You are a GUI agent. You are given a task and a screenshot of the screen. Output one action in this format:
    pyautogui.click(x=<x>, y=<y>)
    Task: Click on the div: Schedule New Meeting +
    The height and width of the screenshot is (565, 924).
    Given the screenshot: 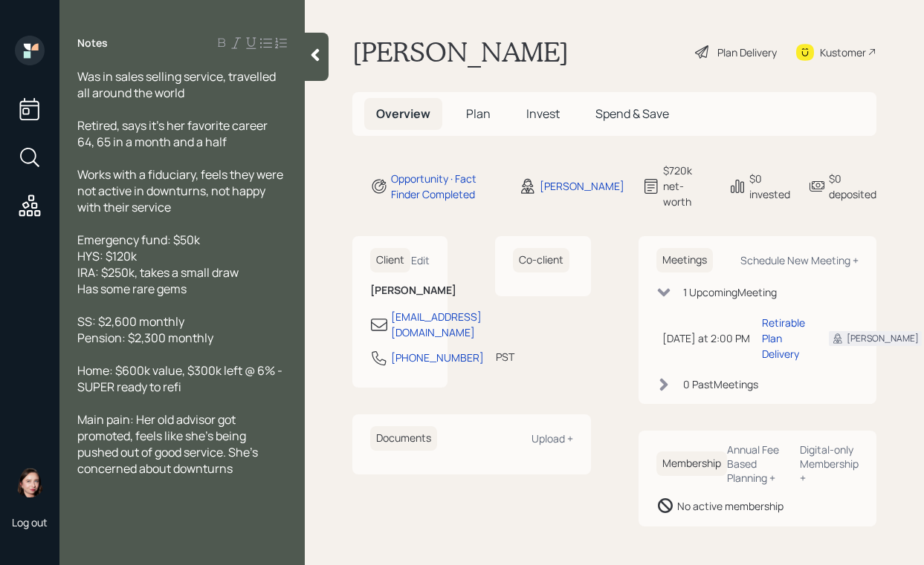 What is the action you would take?
    pyautogui.click(x=799, y=260)
    